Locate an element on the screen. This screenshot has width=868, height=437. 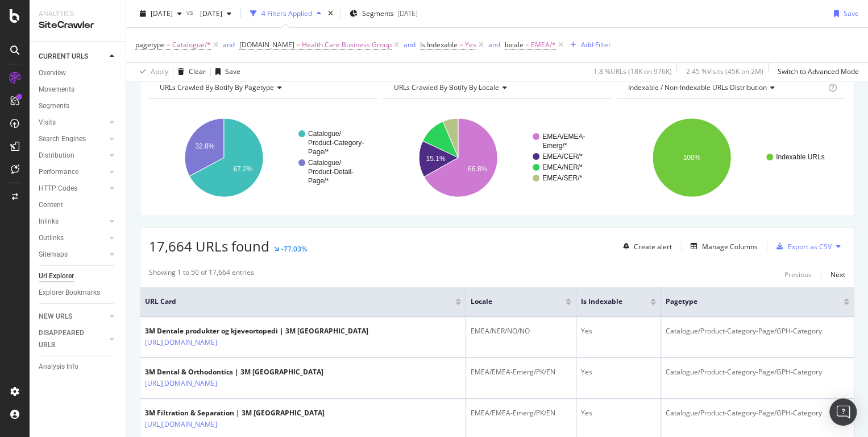
a: Sitemaps is located at coordinates (72, 254).